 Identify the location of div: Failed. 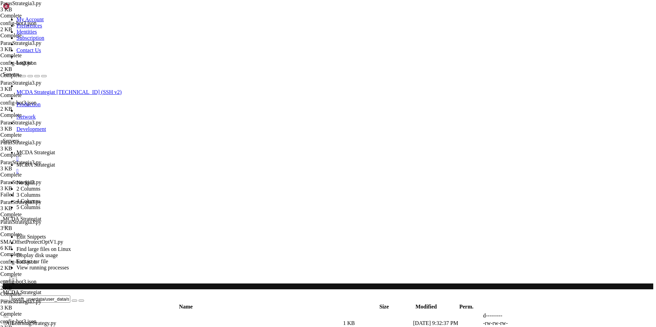
(33, 195).